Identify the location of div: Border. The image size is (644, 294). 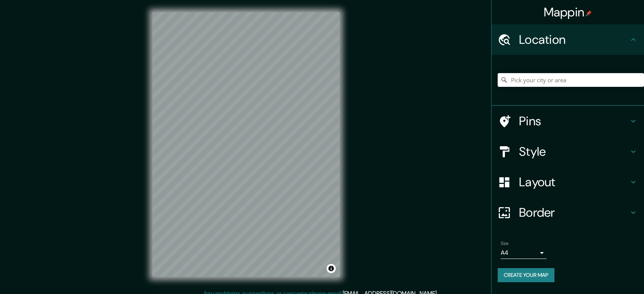
(568, 212).